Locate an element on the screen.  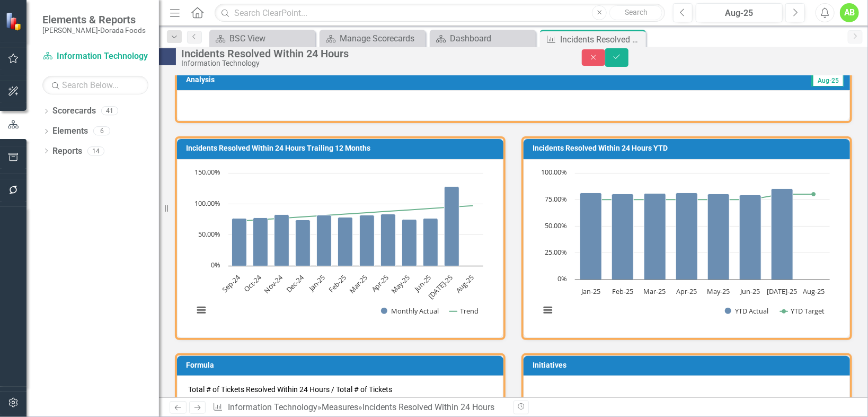
path: Apr-25, 83.19559229. Monthly Actual. is located at coordinates (388, 240).